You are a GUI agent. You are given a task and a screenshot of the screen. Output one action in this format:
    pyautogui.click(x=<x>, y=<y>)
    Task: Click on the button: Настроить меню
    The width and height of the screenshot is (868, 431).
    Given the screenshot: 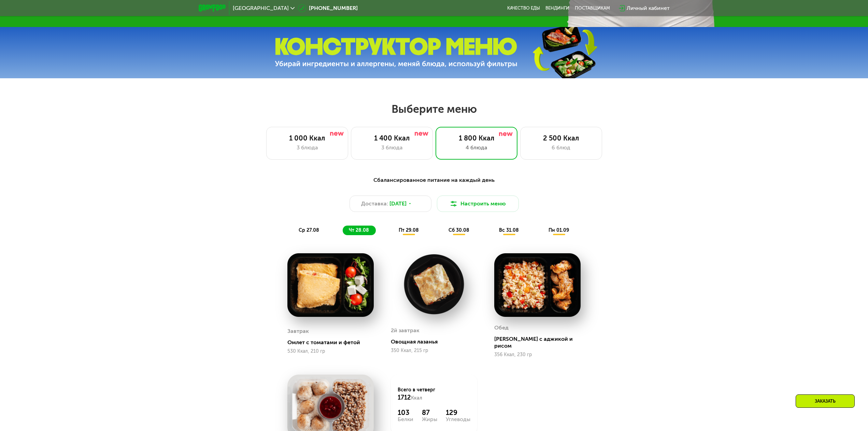 What is the action you would take?
    pyautogui.click(x=478, y=203)
    